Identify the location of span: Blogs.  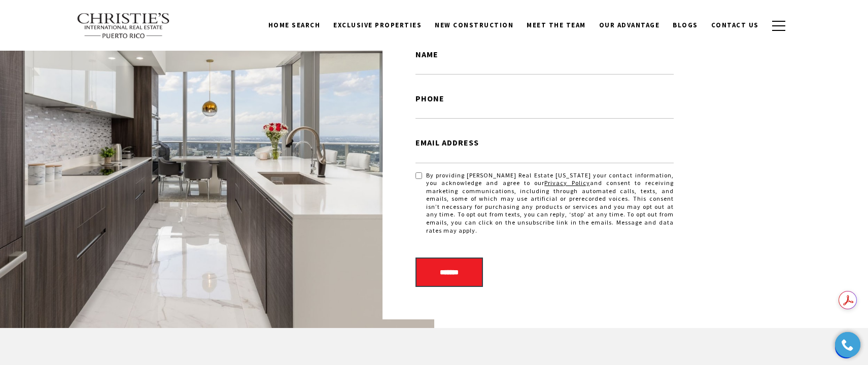
(685, 25).